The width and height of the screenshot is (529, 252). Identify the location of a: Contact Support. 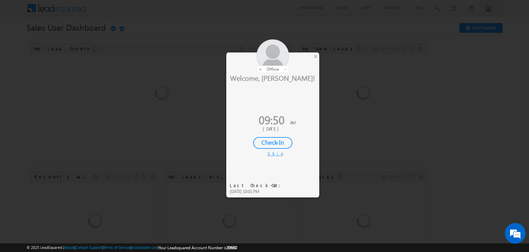
(89, 247).